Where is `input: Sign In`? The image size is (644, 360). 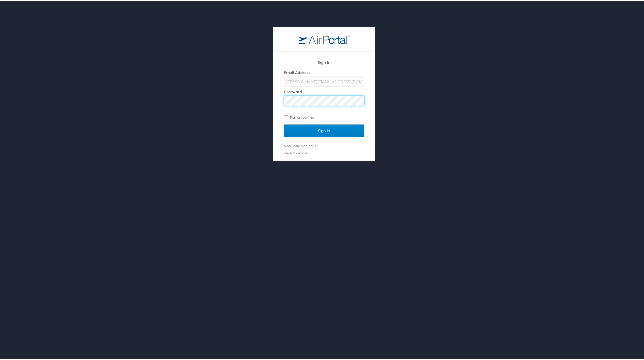
input: Sign In is located at coordinates (324, 129).